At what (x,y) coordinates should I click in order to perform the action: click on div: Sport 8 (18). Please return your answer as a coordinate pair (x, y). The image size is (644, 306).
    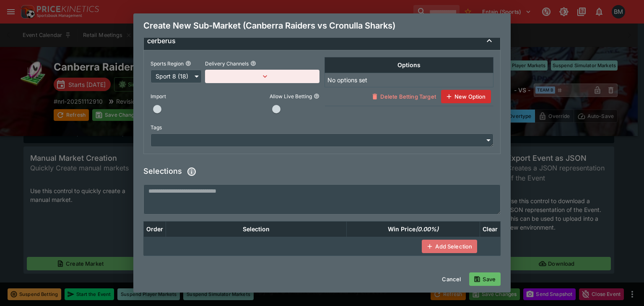
    Looking at the image, I should click on (176, 76).